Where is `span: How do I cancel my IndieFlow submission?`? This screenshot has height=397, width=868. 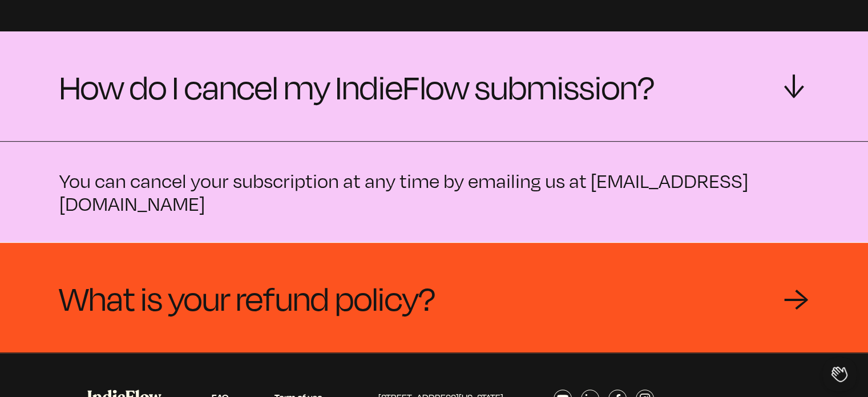 span: How do I cancel my IndieFlow submission? is located at coordinates (357, 86).